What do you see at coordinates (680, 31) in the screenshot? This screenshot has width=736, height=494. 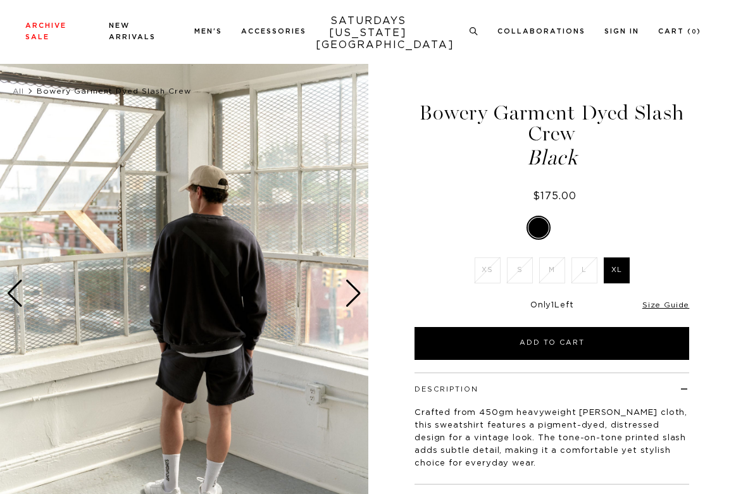 I see `a: Cart (0)` at bounding box center [680, 31].